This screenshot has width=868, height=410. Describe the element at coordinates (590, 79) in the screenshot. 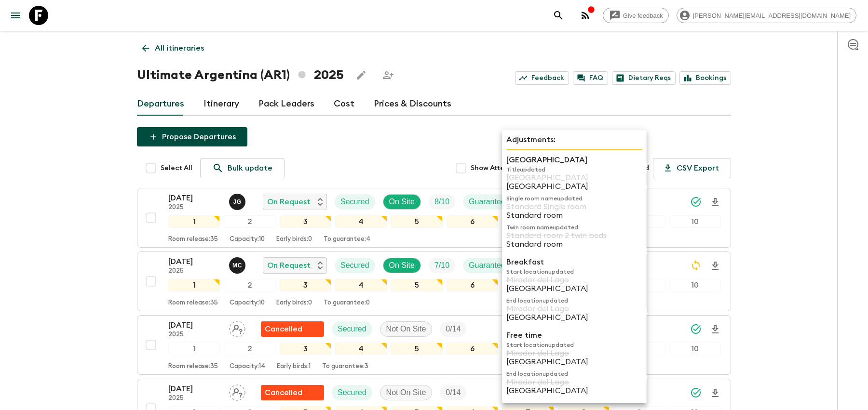

I see `a: FAQ` at that location.